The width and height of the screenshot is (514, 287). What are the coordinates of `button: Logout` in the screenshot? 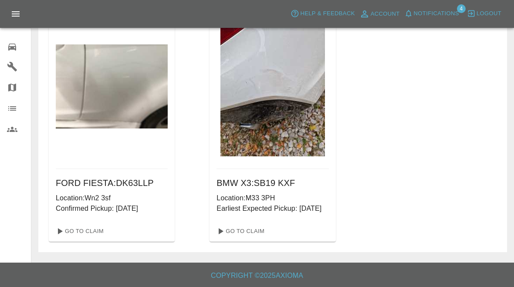 It's located at (484, 14).